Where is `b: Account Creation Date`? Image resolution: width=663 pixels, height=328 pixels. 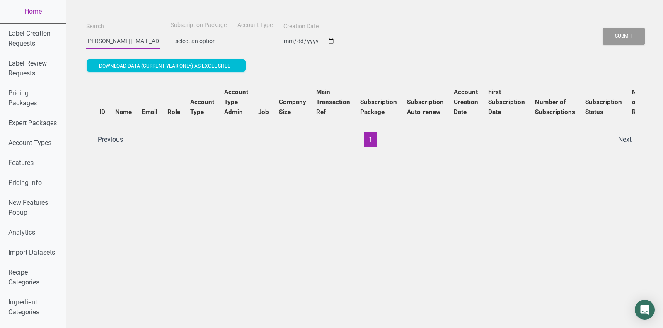 b: Account Creation Date is located at coordinates (466, 102).